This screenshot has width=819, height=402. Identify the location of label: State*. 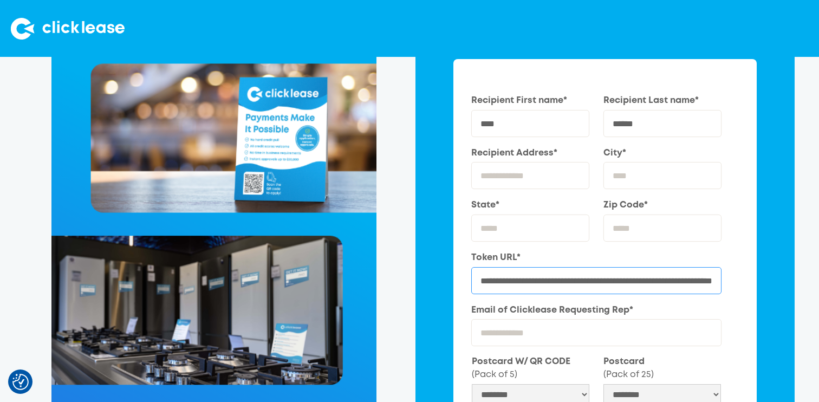
(531, 205).